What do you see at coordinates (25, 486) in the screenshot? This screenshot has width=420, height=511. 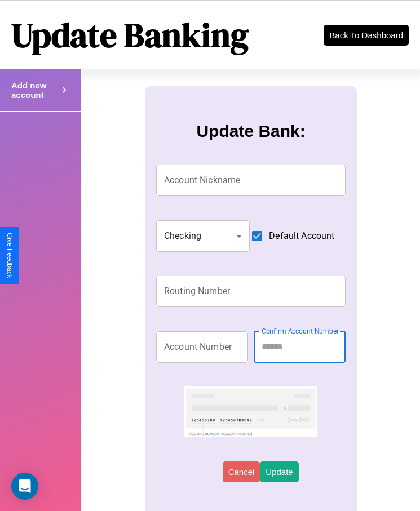 I see `div: Open Intercom Messenger` at bounding box center [25, 486].